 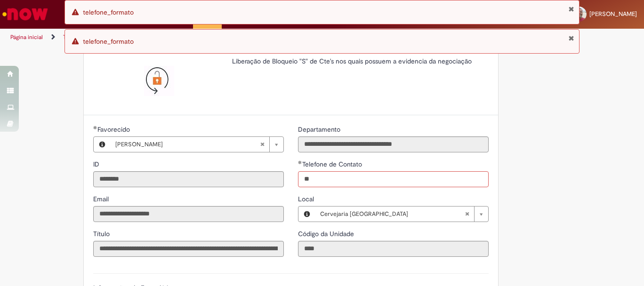 What do you see at coordinates (393, 179) in the screenshot?
I see `input: Telefone de Contato` at bounding box center [393, 179].